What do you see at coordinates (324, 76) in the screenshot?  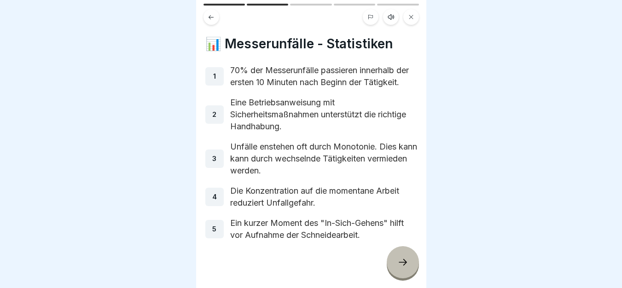 I see `p: 70% der Messerunfälle passieren innerhalb der ersten 10 Minuten nach Beginn der Tätigkeit.` at bounding box center [324, 76].